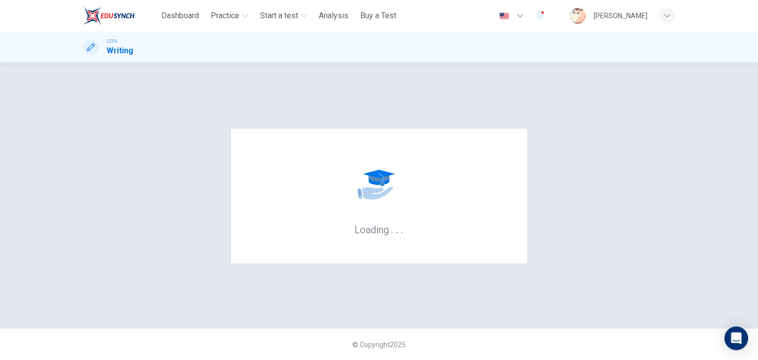 The width and height of the screenshot is (758, 360). Describe the element at coordinates (378, 16) in the screenshot. I see `a: Buy a Test` at that location.